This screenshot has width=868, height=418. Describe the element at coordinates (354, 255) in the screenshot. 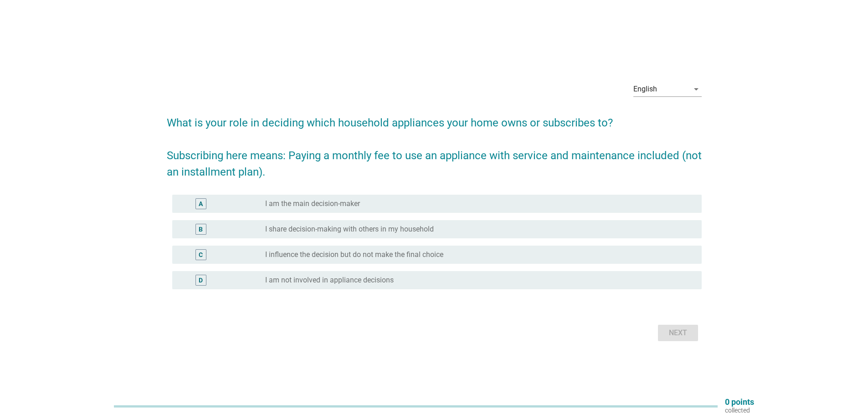

I see `label: I influence the decision but do not make the final choice` at that location.